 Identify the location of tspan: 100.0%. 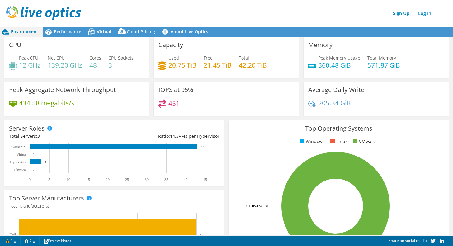
(251, 205).